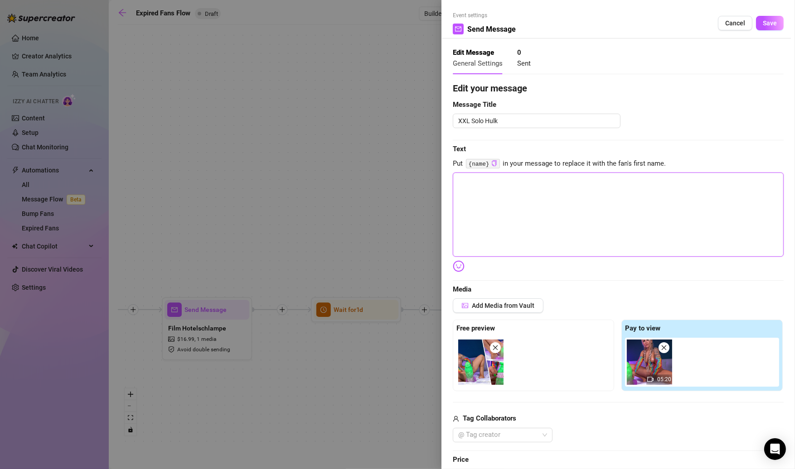  What do you see at coordinates (769, 23) in the screenshot?
I see `button: Save` at bounding box center [769, 23].